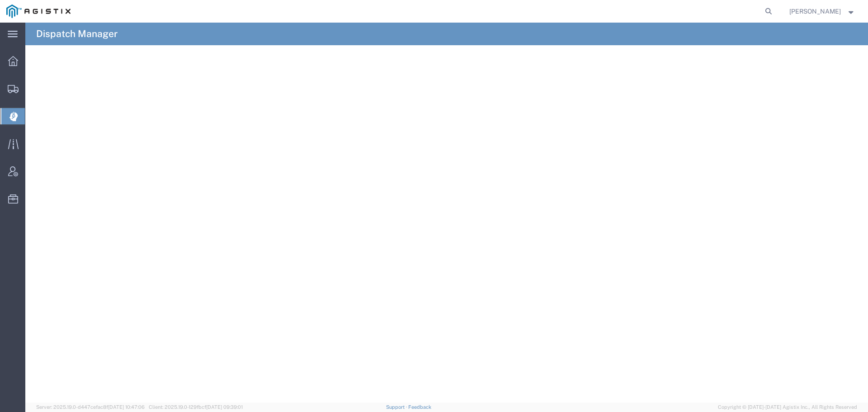 The height and width of the screenshot is (412, 868). I want to click on a: Support, so click(397, 407).